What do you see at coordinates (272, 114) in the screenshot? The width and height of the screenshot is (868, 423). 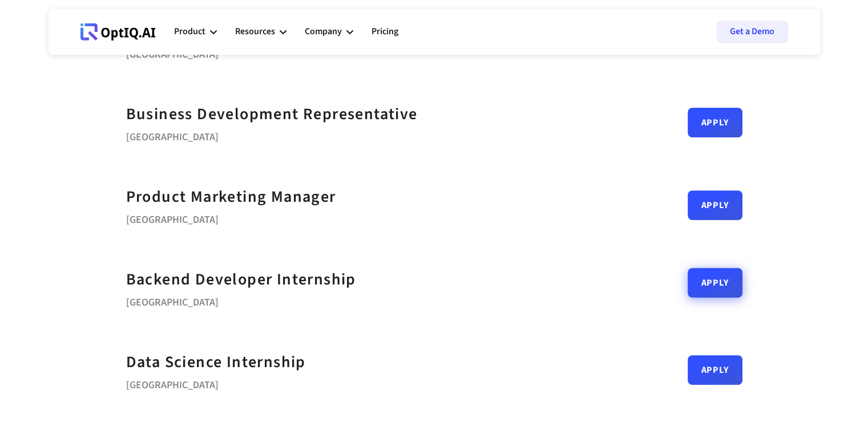 I see `a: Business Development Representative` at bounding box center [272, 114].